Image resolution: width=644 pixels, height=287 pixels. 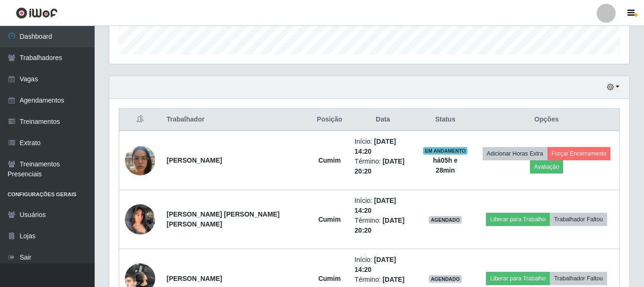 I want to click on img: CoreUI Logo, so click(x=37, y=13).